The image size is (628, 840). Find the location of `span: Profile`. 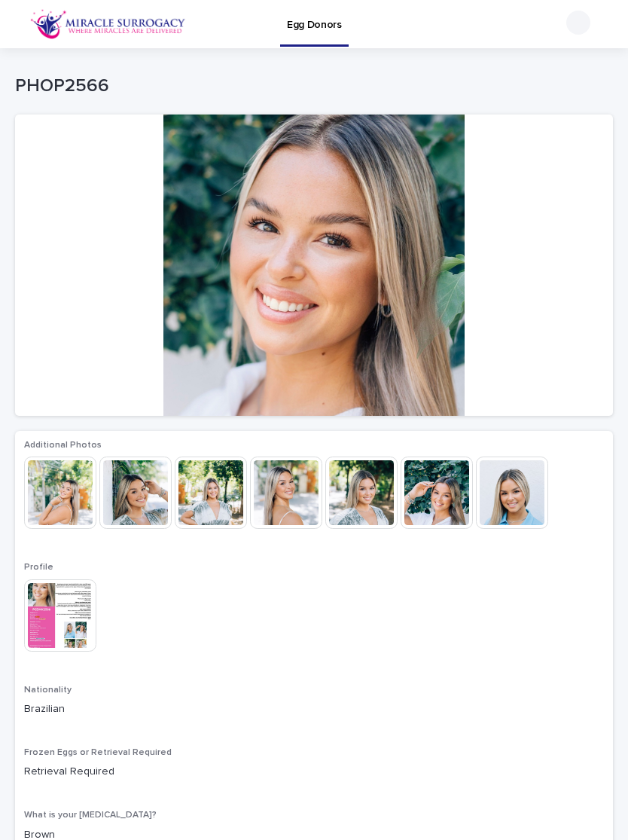

span: Profile is located at coordinates (39, 567).